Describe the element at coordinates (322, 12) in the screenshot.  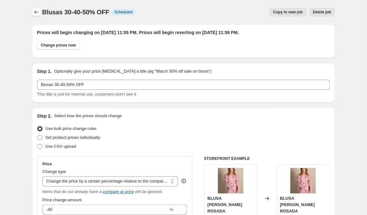
I see `button: Delete job` at that location.